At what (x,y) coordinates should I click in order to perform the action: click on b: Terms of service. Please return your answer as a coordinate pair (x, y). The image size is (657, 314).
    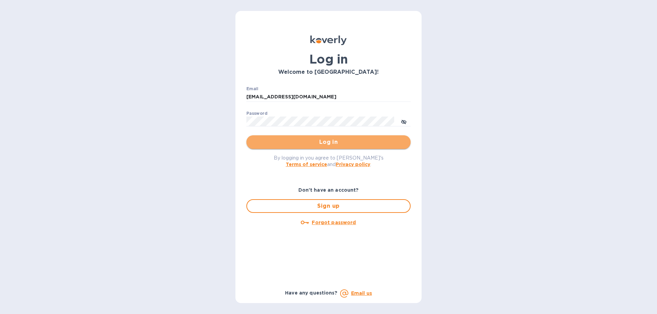
    Looking at the image, I should click on (306, 165).